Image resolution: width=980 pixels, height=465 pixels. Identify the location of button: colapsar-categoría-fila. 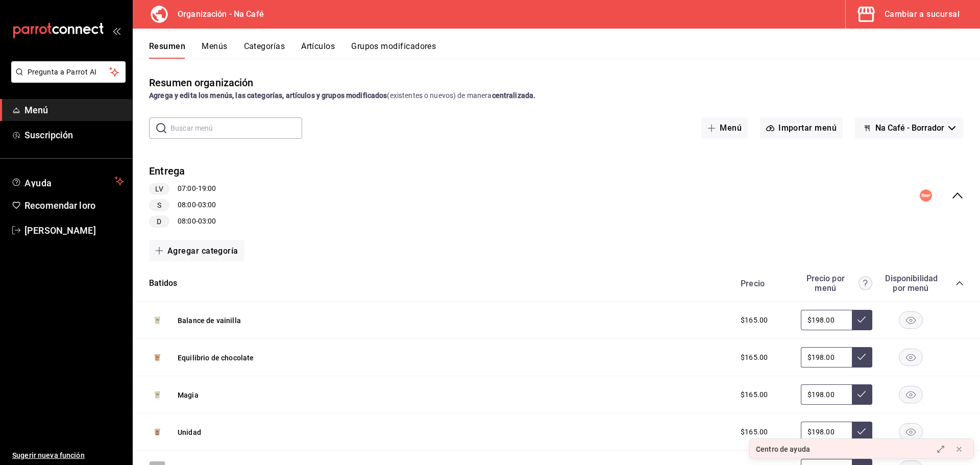
(960, 283).